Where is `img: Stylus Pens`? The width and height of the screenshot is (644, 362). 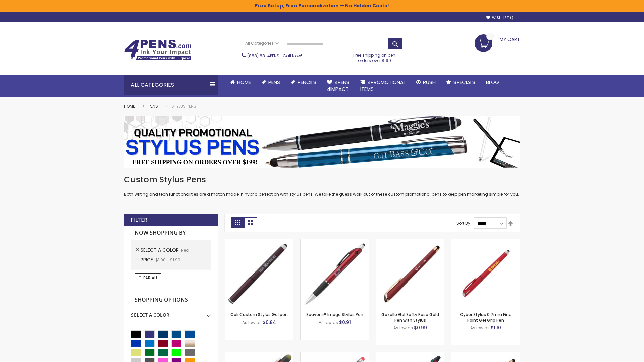 img: Stylus Pens is located at coordinates (322, 142).